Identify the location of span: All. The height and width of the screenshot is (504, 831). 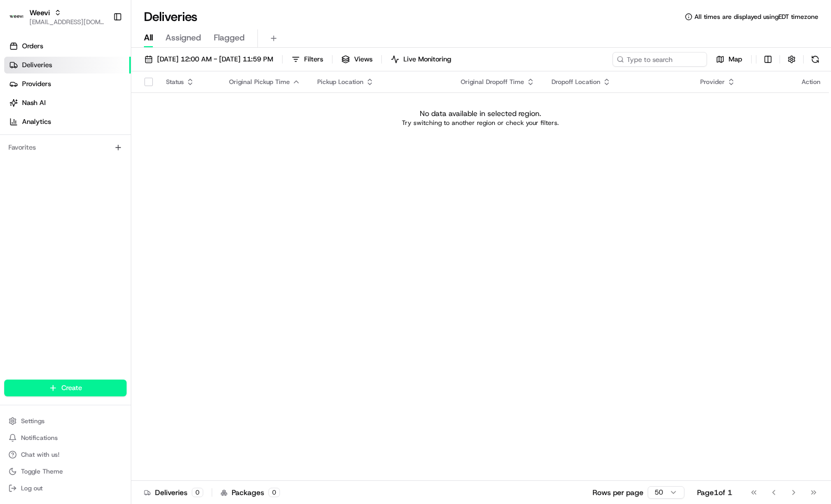
(148, 38).